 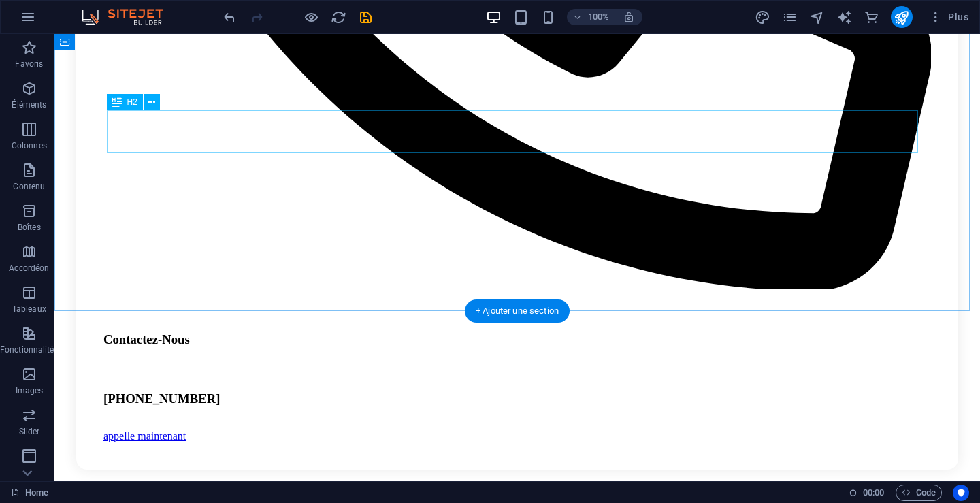 I want to click on h6: Durée de la session, so click(x=867, y=493).